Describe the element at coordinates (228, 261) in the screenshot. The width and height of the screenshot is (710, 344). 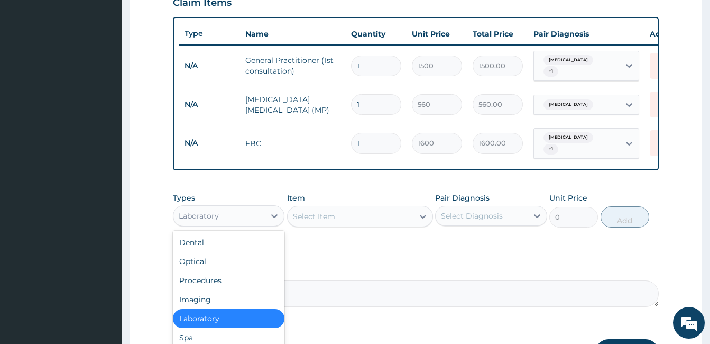
I see `div: Optical` at that location.